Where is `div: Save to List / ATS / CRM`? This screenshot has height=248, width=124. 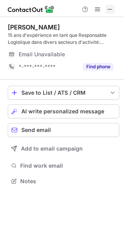 div: Save to List / ATS / CRM is located at coordinates (63, 93).